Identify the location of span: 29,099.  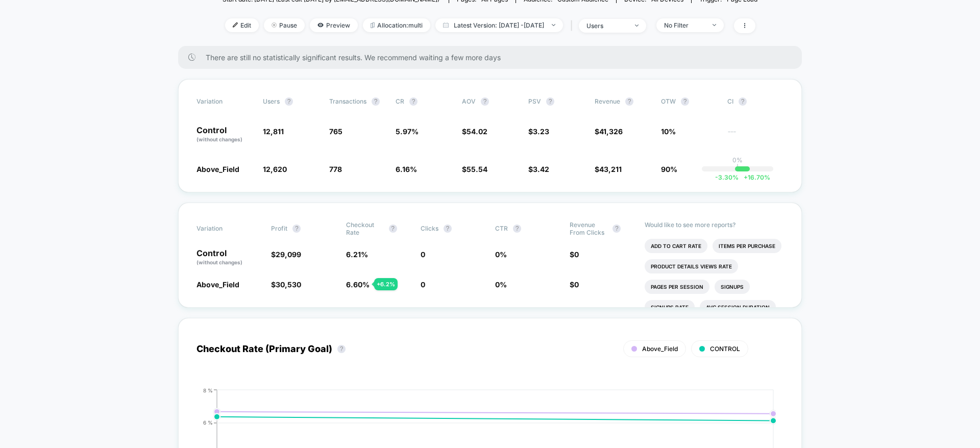
(289, 254).